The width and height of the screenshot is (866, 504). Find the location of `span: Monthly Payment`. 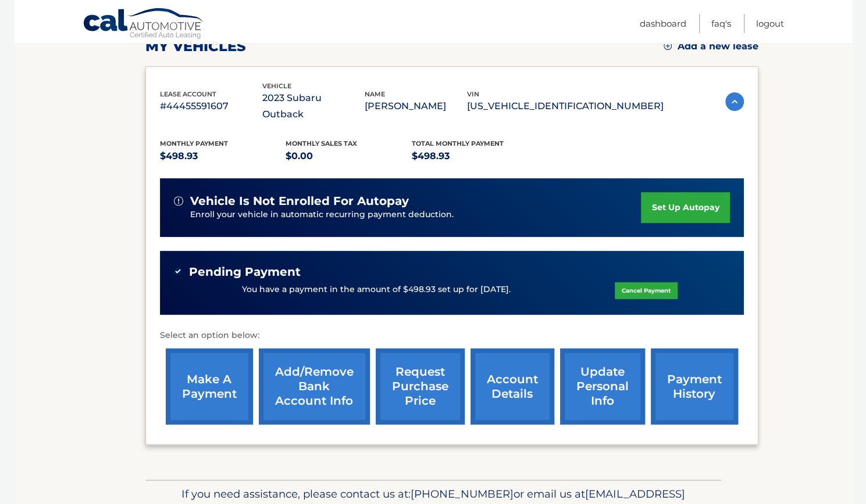

span: Monthly Payment is located at coordinates (194, 143).